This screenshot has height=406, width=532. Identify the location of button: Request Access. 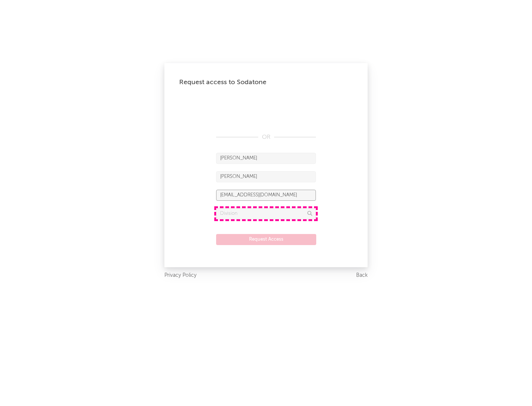
(266, 240).